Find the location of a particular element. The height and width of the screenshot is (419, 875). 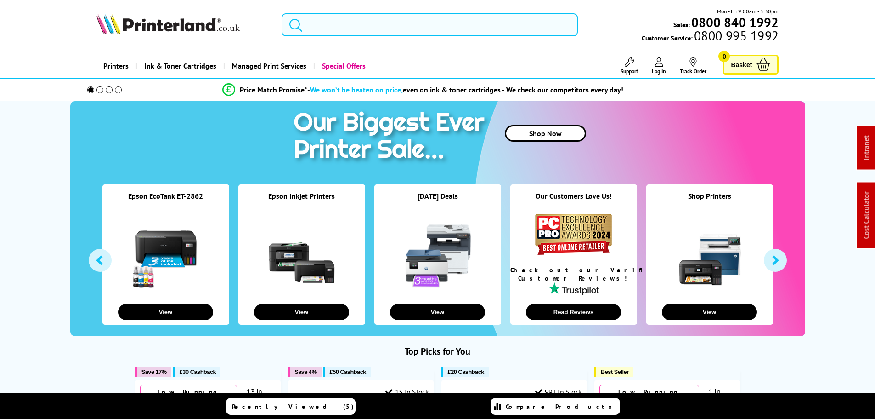

a: Log In is located at coordinates (659, 66).